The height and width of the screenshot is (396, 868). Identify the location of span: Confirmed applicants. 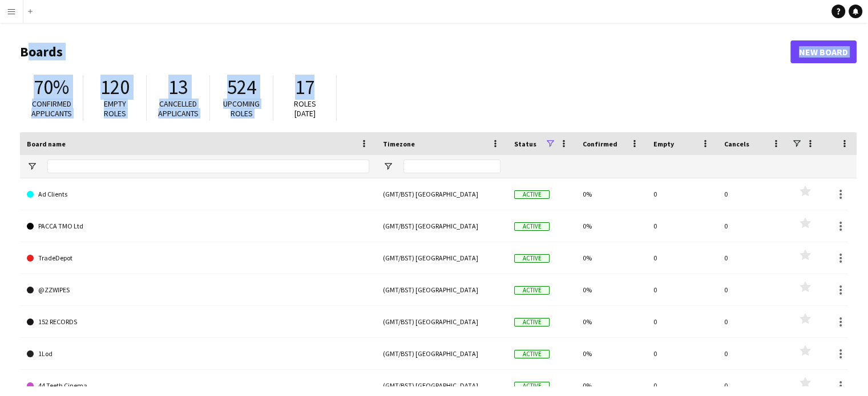
(52, 109).